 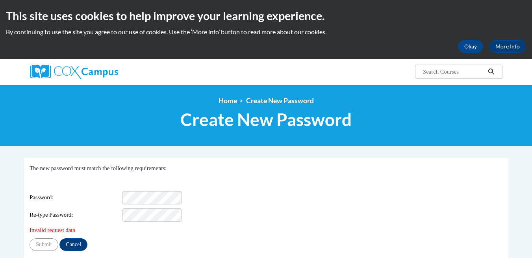 What do you see at coordinates (266, 16) in the screenshot?
I see `h2: This site uses cookies to help improve your learning experience.` at bounding box center [266, 16].